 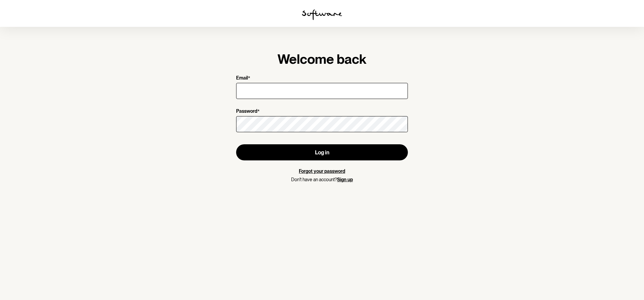 I want to click on p: Password, so click(x=247, y=111).